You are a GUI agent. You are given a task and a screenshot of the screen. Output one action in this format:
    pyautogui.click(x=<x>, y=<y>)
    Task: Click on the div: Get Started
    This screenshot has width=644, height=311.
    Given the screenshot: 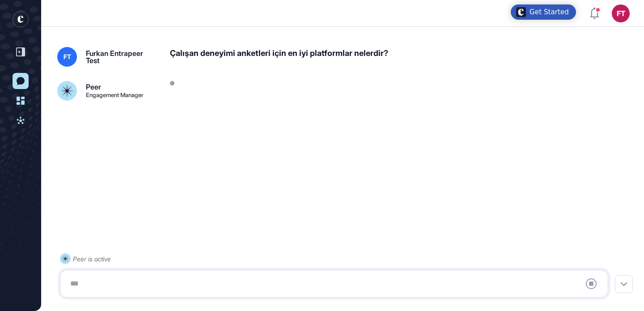 What is the action you would take?
    pyautogui.click(x=549, y=12)
    